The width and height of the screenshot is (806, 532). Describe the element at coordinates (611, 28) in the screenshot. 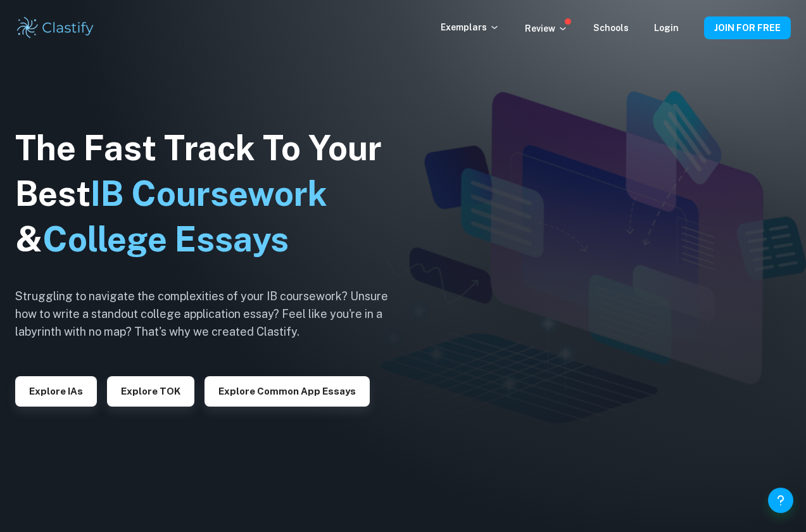

I see `a: Schools` at that location.